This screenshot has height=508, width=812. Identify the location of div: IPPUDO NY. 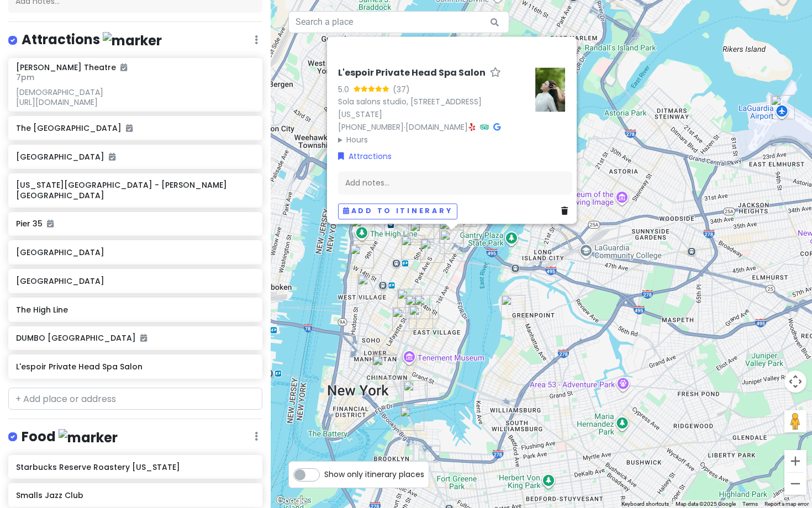
(409, 301).